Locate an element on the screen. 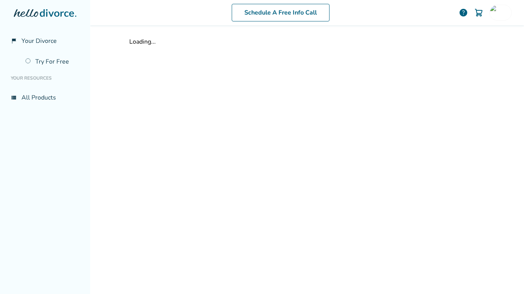 Image resolution: width=524 pixels, height=294 pixels. a: Try For Free is located at coordinates (52, 62).